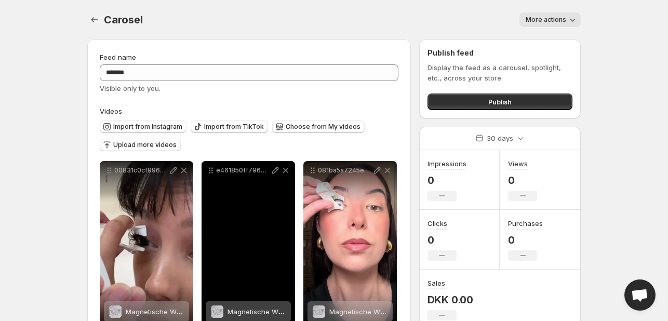 The height and width of the screenshot is (321, 668). I want to click on span: Import from Instagram, so click(147, 127).